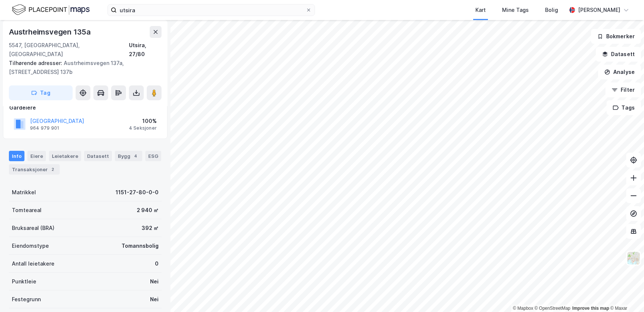 The width and height of the screenshot is (644, 312). What do you see at coordinates (27, 210) in the screenshot?
I see `div: Tomteareal` at bounding box center [27, 210].